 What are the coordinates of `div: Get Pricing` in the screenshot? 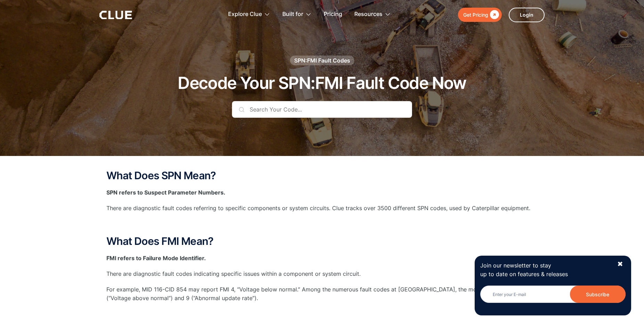 It's located at (476, 15).